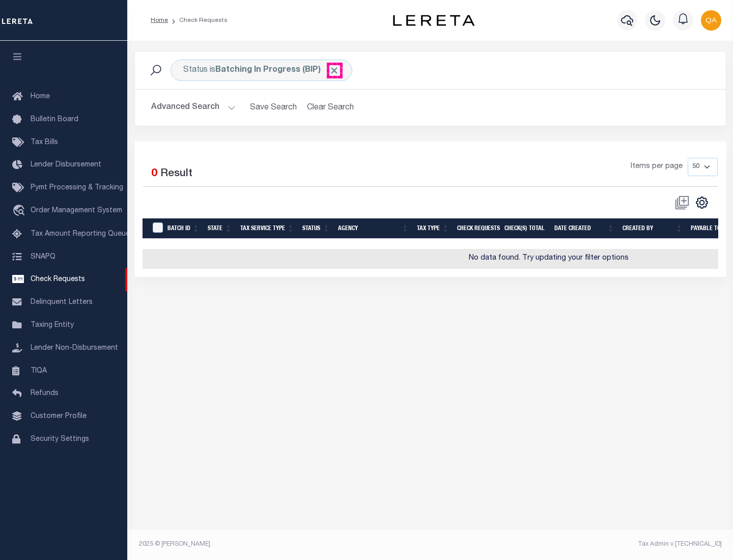  Describe the element at coordinates (585, 228) in the screenshot. I see `th: Date Created: activate to sort column ascending` at that location.